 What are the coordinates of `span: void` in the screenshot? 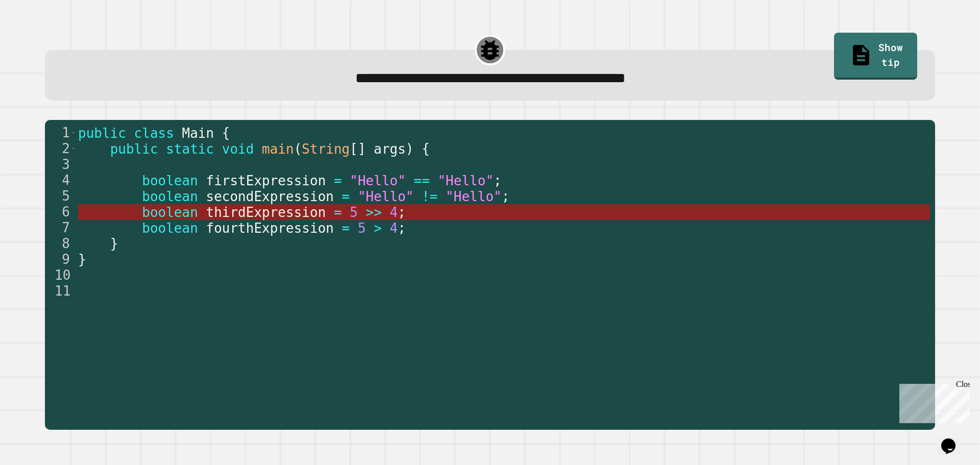 It's located at (238, 149).